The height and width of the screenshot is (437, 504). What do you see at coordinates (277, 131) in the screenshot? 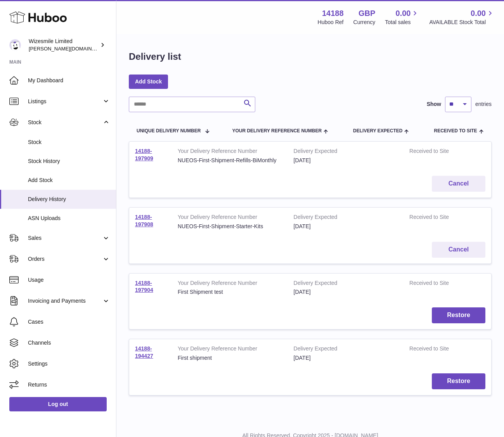
I see `span: Your Delivery Reference Number` at bounding box center [277, 131].